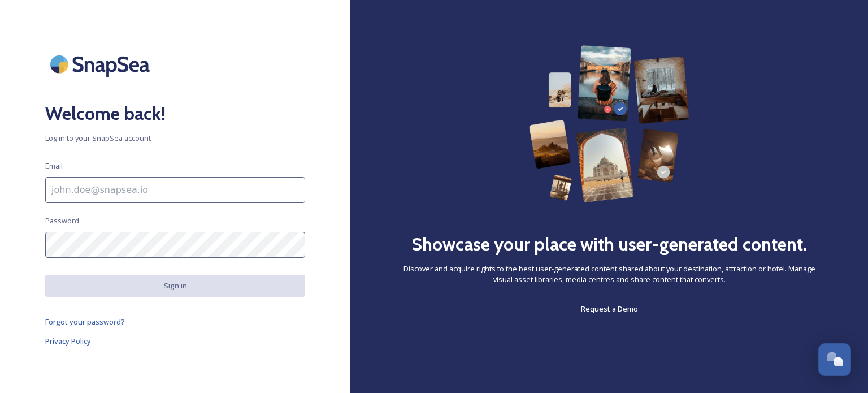 The image size is (868, 393). Describe the element at coordinates (609, 274) in the screenshot. I see `span: Discover and acquire rights to the best user-generated content shared about your destination, att...` at that location.